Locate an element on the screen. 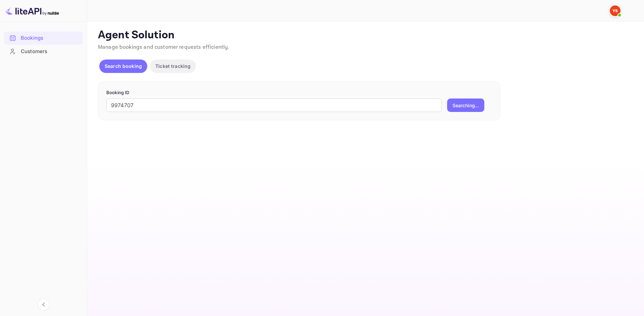 This screenshot has width=644, height=316. p: Booking ID is located at coordinates (299, 93).